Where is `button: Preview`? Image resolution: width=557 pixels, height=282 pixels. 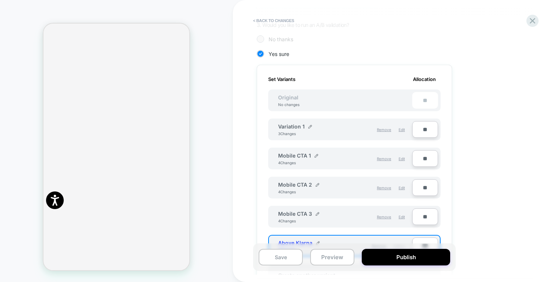 button: Preview is located at coordinates (332, 257).